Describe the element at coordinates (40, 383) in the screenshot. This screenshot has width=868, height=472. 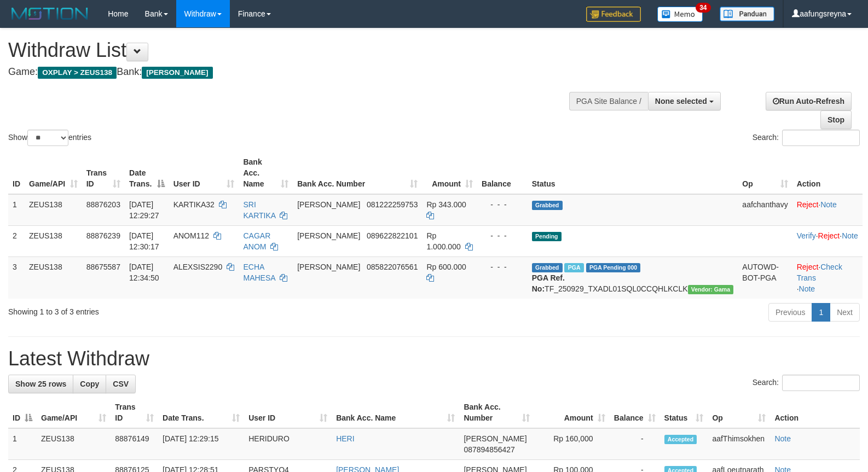
I see `a: Show 25 rows` at that location.